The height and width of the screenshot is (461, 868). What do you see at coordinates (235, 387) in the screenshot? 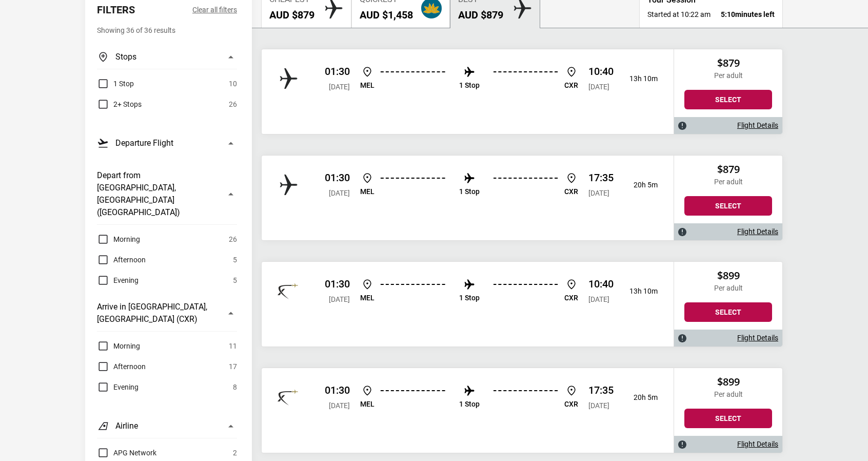
I see `span: 8` at bounding box center [235, 387].